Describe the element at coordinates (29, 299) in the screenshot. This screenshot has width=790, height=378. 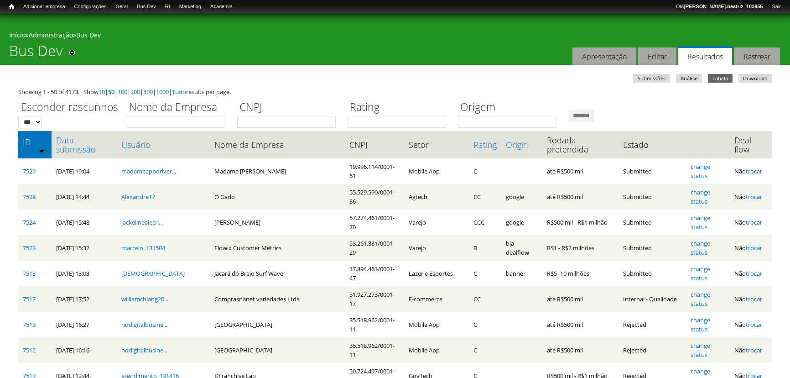
I see `a: 7517` at that location.